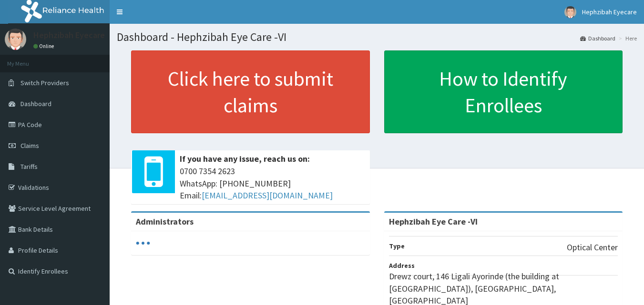  Describe the element at coordinates (69, 35) in the screenshot. I see `p: Hephzibah Eyecare` at that location.